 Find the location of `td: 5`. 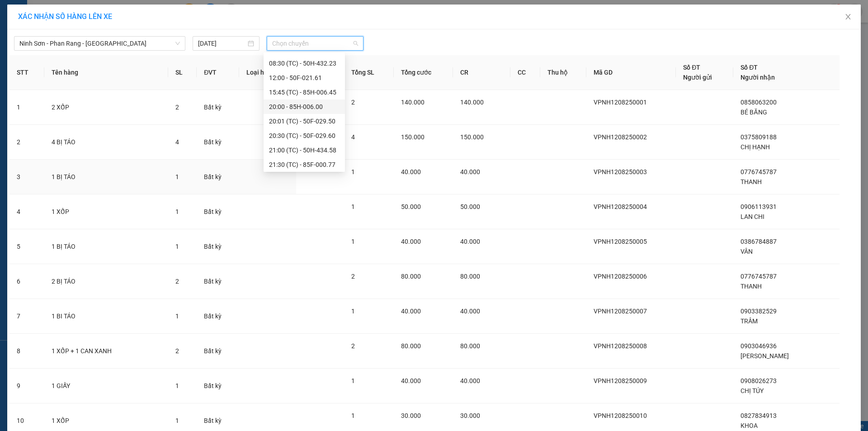

td: 5 is located at coordinates (27, 246).